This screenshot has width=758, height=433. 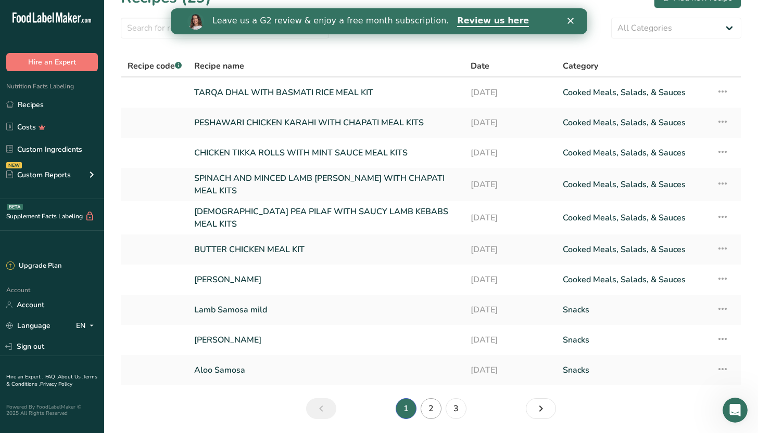 What do you see at coordinates (219, 66) in the screenshot?
I see `span: Recipe name` at bounding box center [219, 66].